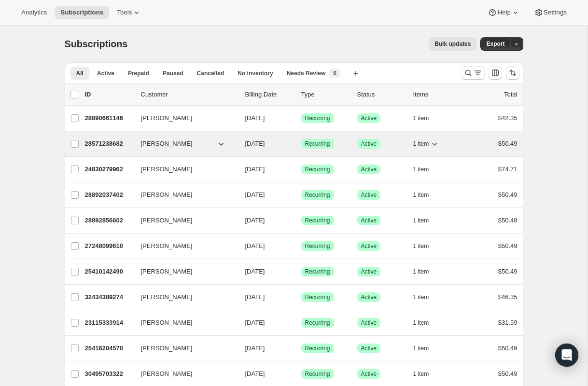 This screenshot has width=588, height=386. Describe the element at coordinates (437, 95) in the screenshot. I see `div: Items` at that location.